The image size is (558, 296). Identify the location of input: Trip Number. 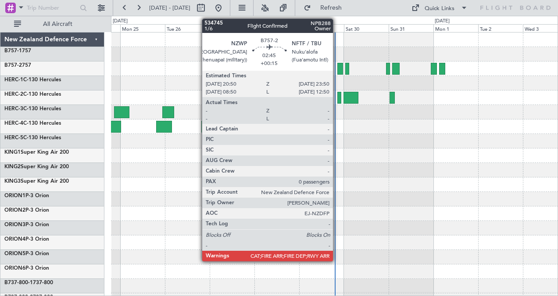
(52, 8).